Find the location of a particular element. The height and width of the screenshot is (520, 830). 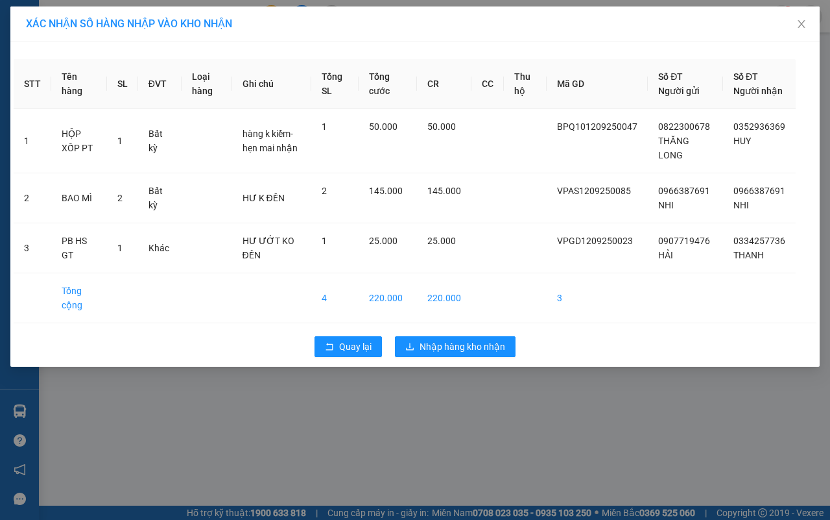

span: 0822300678 is located at coordinates (684, 126).